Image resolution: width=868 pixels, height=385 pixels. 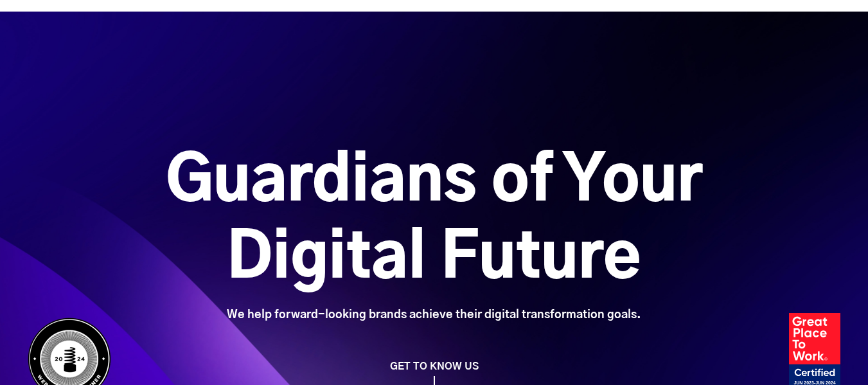 I want to click on h1: Guardians of Your Digital Future, so click(x=434, y=221).